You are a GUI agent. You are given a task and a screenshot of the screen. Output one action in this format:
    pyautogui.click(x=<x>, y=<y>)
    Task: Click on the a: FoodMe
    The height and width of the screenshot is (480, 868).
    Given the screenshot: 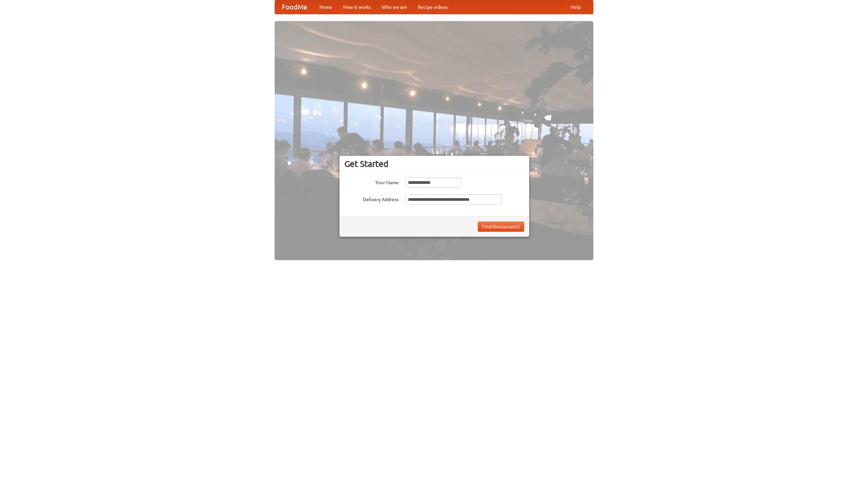 What is the action you would take?
    pyautogui.click(x=294, y=7)
    